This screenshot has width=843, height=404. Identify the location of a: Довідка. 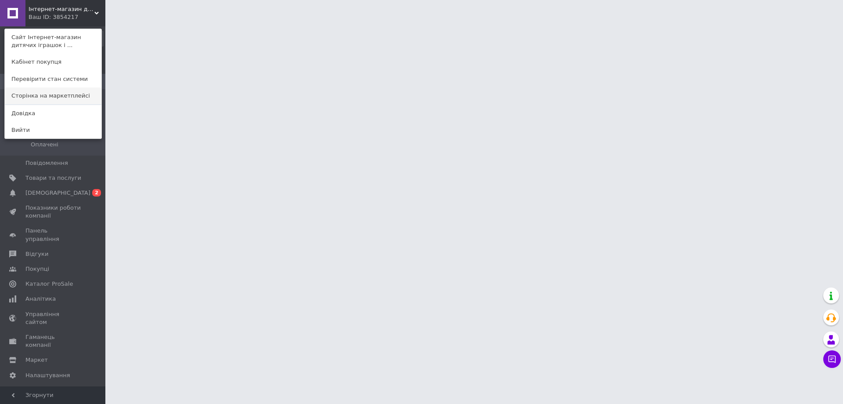
(53, 113).